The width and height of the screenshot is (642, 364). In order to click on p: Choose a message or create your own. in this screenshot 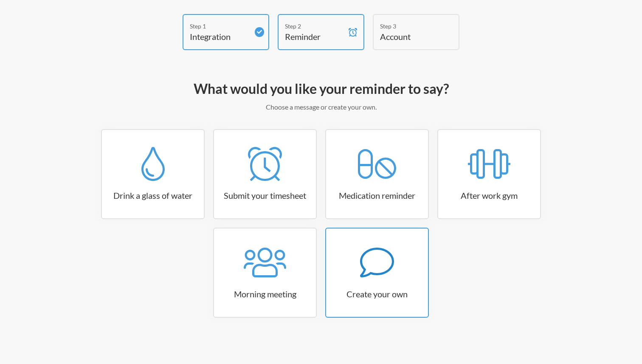, I will do `click(321, 107)`.